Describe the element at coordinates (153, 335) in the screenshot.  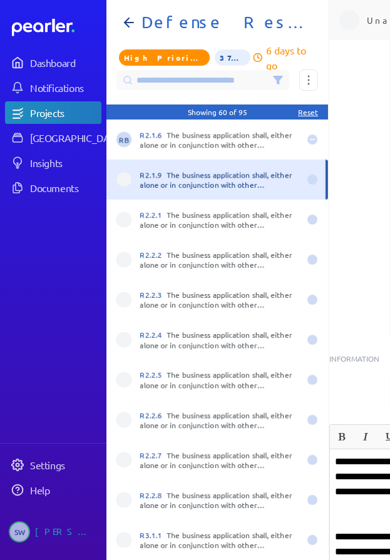
I see `span: R2.2.4` at that location.